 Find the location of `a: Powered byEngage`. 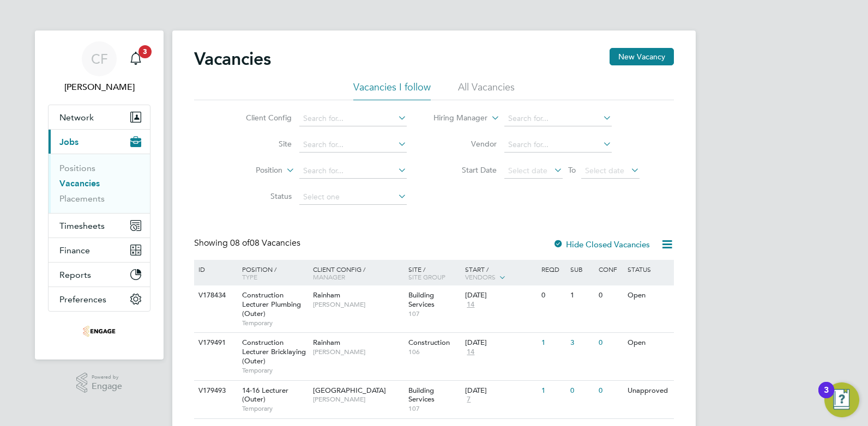

a: Powered byEngage is located at coordinates (99, 383).